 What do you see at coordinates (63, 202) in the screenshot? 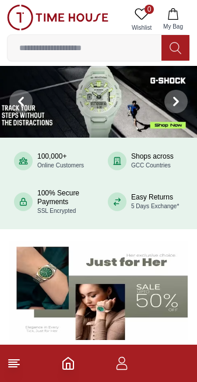
I see `div: 100% Secure Payments` at bounding box center [63, 202].